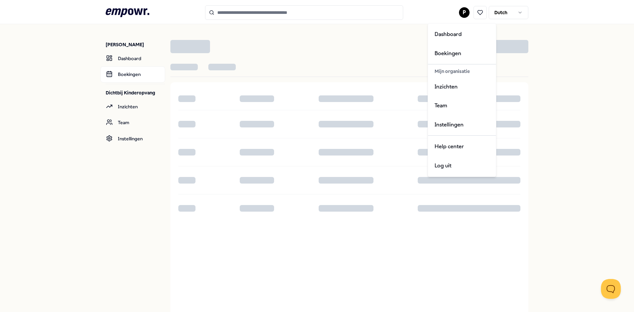  Describe the element at coordinates (462, 125) in the screenshot. I see `div: Instellingen` at that location.